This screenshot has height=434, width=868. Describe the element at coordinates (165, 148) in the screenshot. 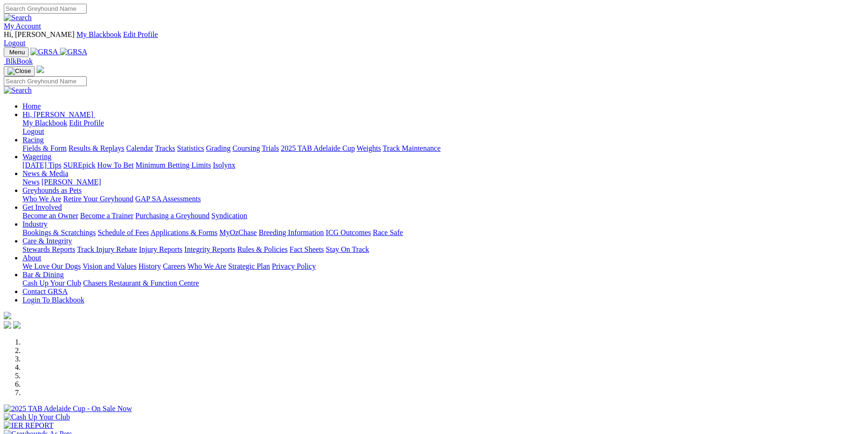

I see `a: Tracks` at that location.